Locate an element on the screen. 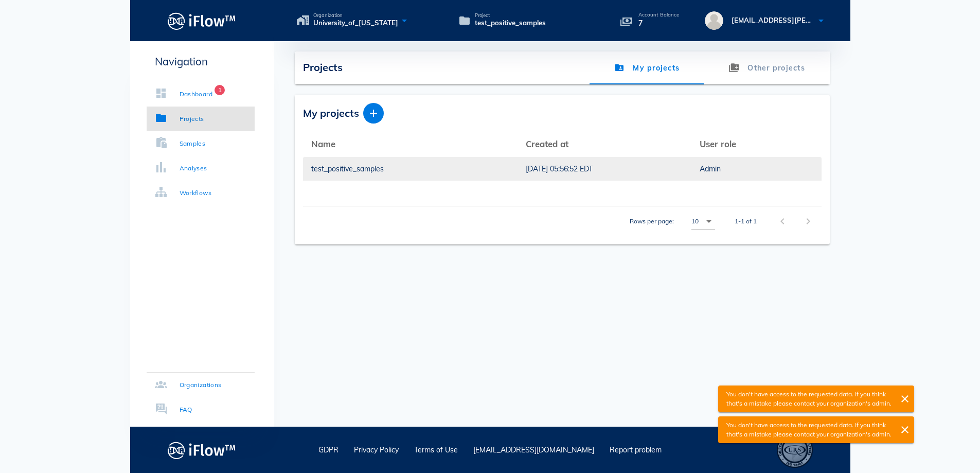  img: logo is located at coordinates (201, 450).